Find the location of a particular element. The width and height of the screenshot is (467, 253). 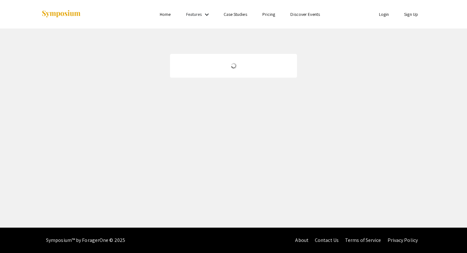

a: Pricing is located at coordinates (269, 14).